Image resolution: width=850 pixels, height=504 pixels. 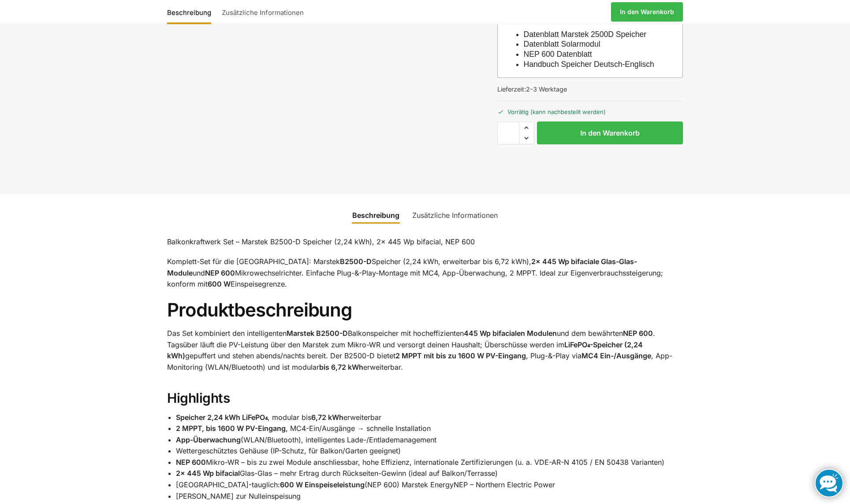 What do you see at coordinates (402, 267) in the screenshot?
I see `strong: 2× 445 Wp bifaciale Glas-Glas-Module` at bounding box center [402, 267].